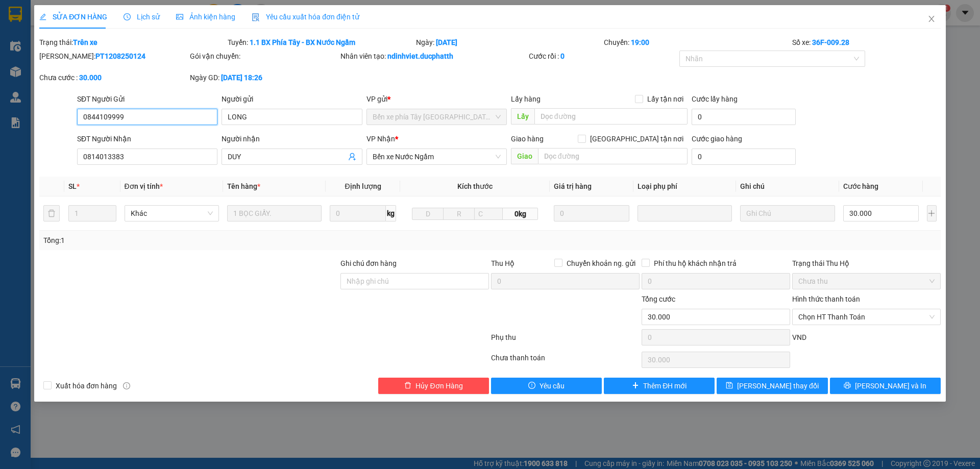  What do you see at coordinates (744, 157) in the screenshot?
I see `input: Cước giao hàng` at bounding box center [744, 157].